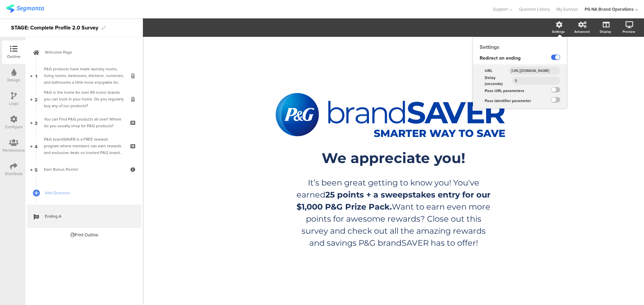 The width and height of the screenshot is (644, 305). What do you see at coordinates (535, 70) in the screenshot?
I see `input: https://...` at bounding box center [535, 70].